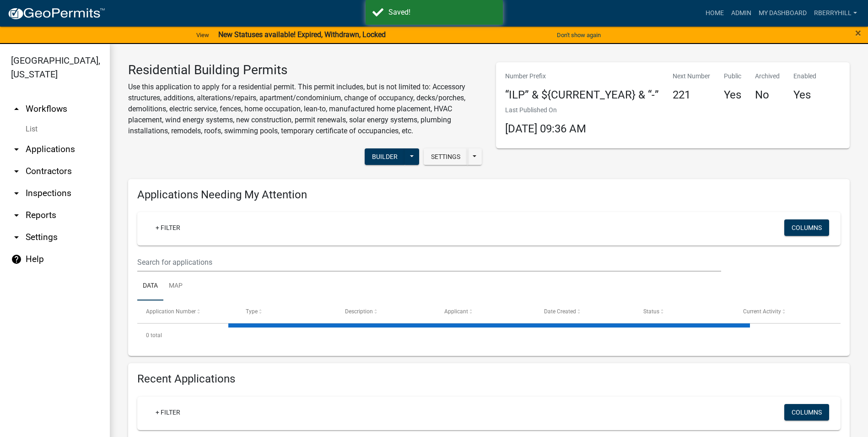 The width and height of the screenshot is (868, 437). What do you see at coordinates (385, 157) in the screenshot?
I see `button: Builder` at bounding box center [385, 157].